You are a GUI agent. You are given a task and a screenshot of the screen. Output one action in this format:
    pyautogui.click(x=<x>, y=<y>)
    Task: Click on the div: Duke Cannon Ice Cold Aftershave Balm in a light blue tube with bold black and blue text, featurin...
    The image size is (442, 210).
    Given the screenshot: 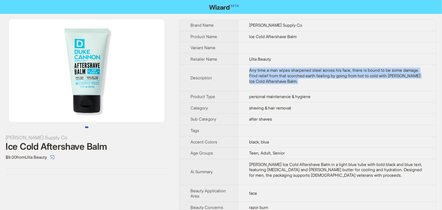 What is the action you would take?
    pyautogui.click(x=337, y=170)
    